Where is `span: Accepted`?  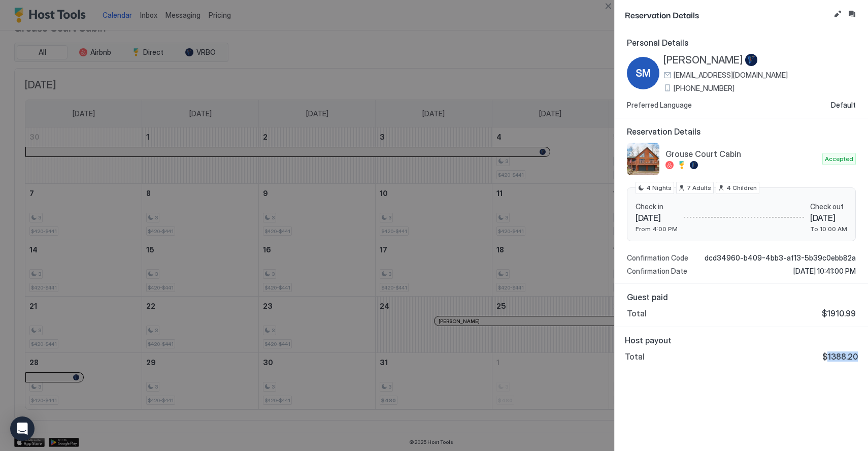 span: Accepted is located at coordinates (839, 159).